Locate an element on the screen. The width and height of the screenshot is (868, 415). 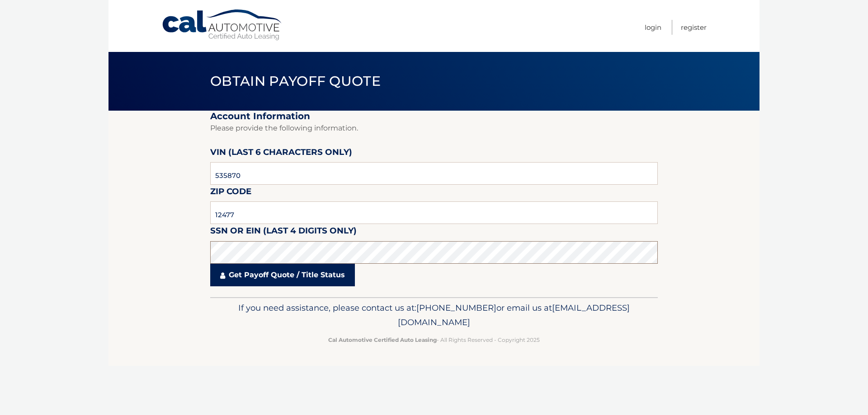
label: SSN or EIN (last 4 digits only) is located at coordinates (283, 232).